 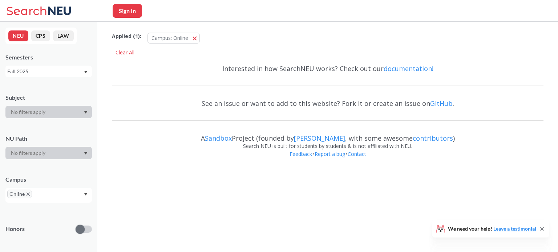 What do you see at coordinates (15, 229) in the screenshot?
I see `p: Honors` at bounding box center [15, 229].